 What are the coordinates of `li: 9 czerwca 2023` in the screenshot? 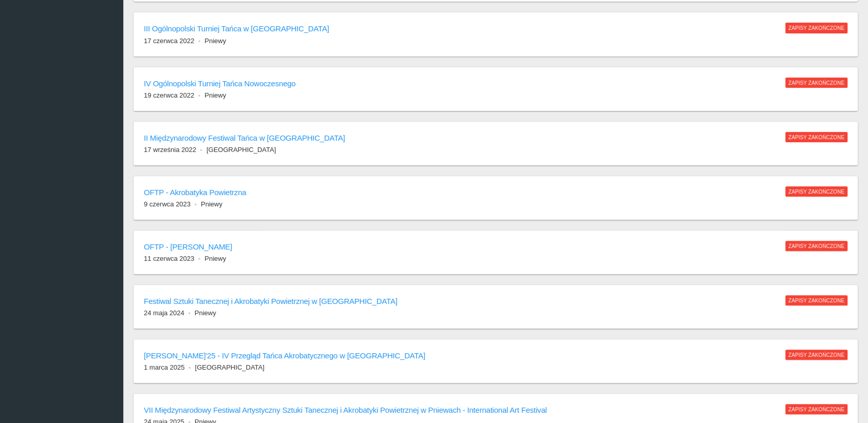 It's located at (172, 204).